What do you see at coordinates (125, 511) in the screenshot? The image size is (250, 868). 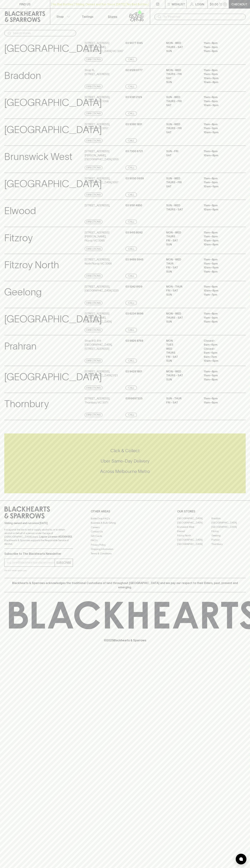 I see `p: OTHER AREAS` at bounding box center [125, 511].